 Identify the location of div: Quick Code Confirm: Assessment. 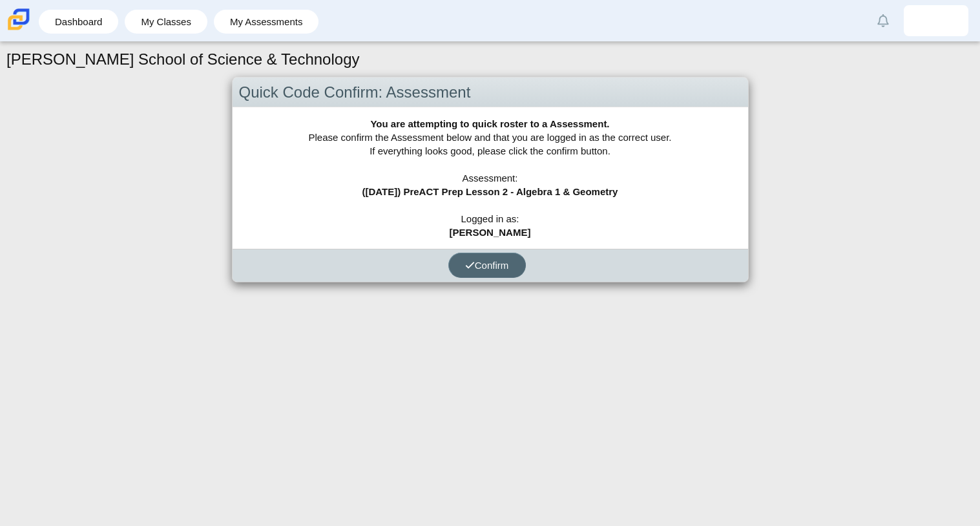
(491, 93).